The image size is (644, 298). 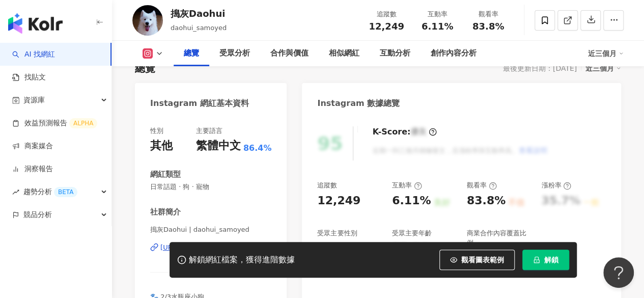 What do you see at coordinates (358, 104) in the screenshot?
I see `div: Instagram 數據總覽` at bounding box center [358, 104].